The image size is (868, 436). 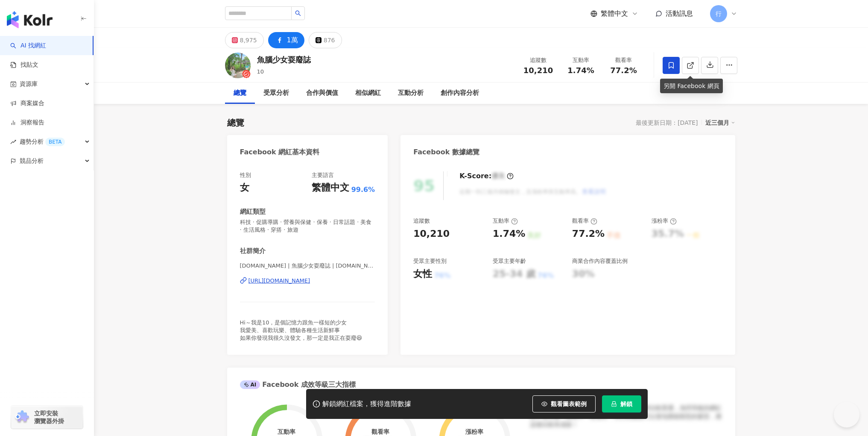 What do you see at coordinates (487, 176) in the screenshot?
I see `div: K-Score :` at bounding box center [487, 176].